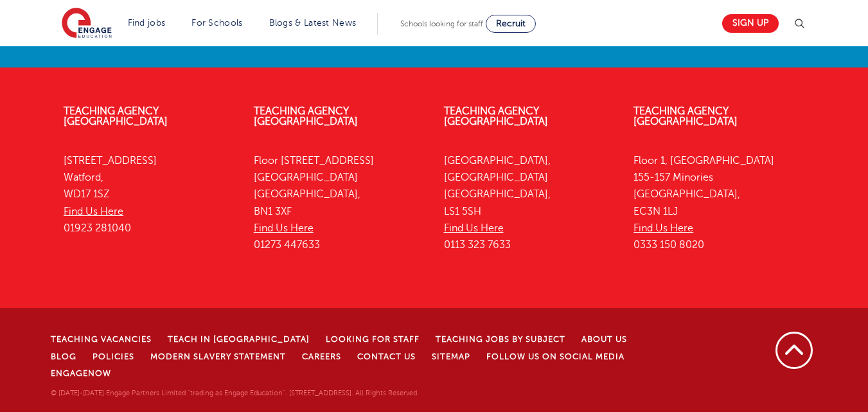 Image resolution: width=868 pixels, height=412 pixels. What do you see at coordinates (451, 357) in the screenshot?
I see `a: Sitemap` at bounding box center [451, 357].